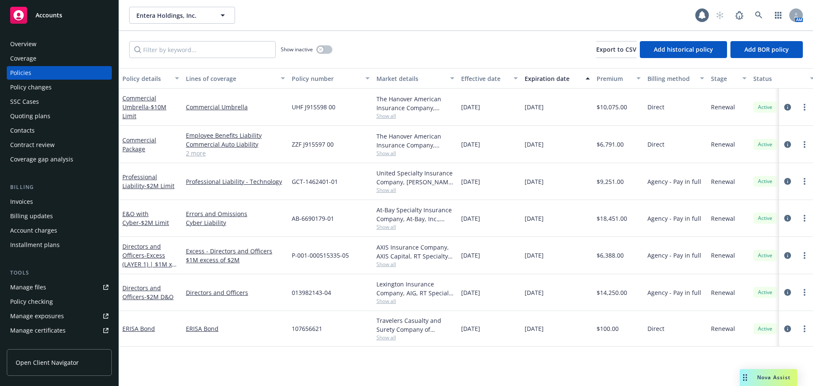 The height and width of the screenshot is (386, 813). Describe the element at coordinates (59, 316) in the screenshot. I see `span: Manage exposures` at that location.